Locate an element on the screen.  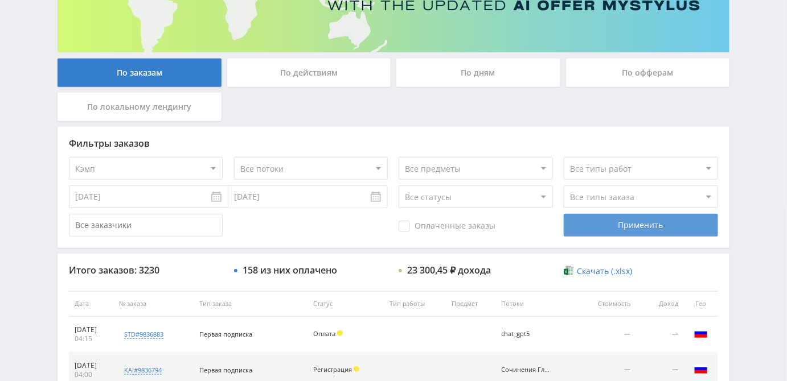
div: Фильтры заказов is located at coordinates (393, 143).